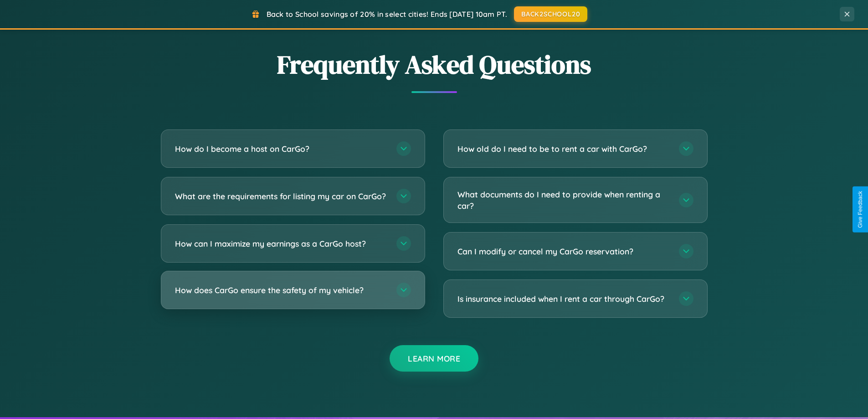 This screenshot has height=419, width=868. What do you see at coordinates (434, 64) in the screenshot?
I see `h2: Frequently Asked Questions` at bounding box center [434, 64].